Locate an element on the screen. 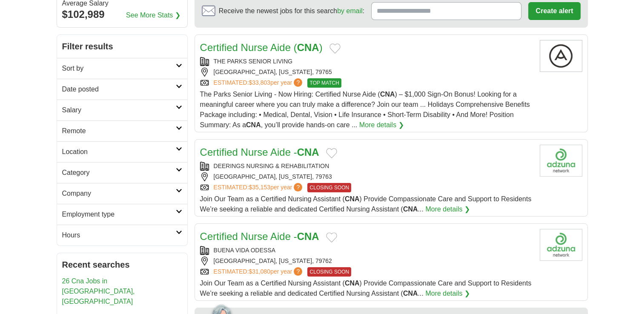  h2: Employment type is located at coordinates (119, 214).